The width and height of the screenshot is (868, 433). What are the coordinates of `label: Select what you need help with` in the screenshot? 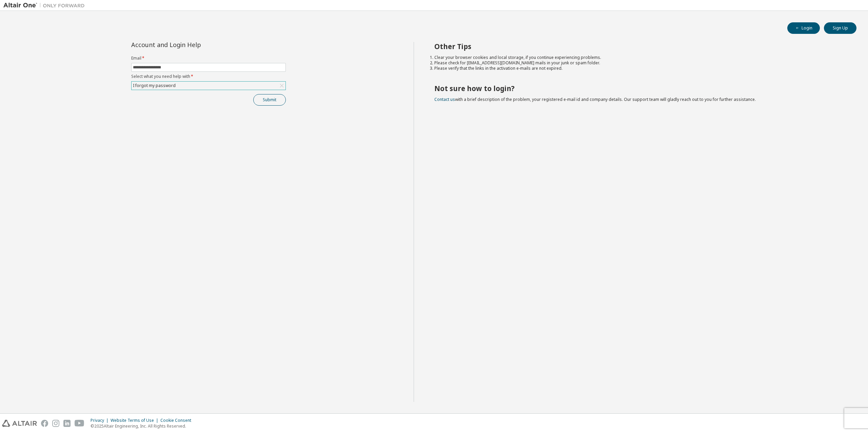 It's located at (208, 77).